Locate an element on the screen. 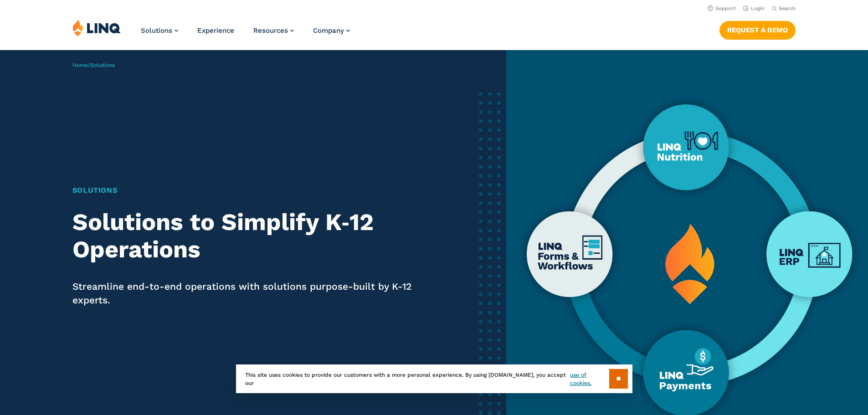 The image size is (868, 415). a: Request a Demo is located at coordinates (757, 30).